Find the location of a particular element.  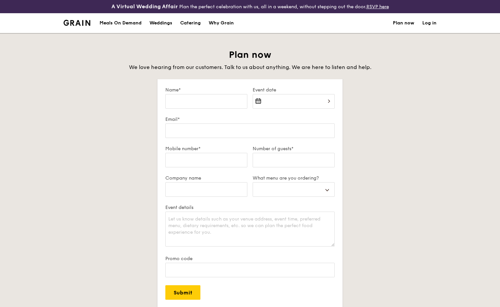

label: Mobile number* is located at coordinates (206, 149).